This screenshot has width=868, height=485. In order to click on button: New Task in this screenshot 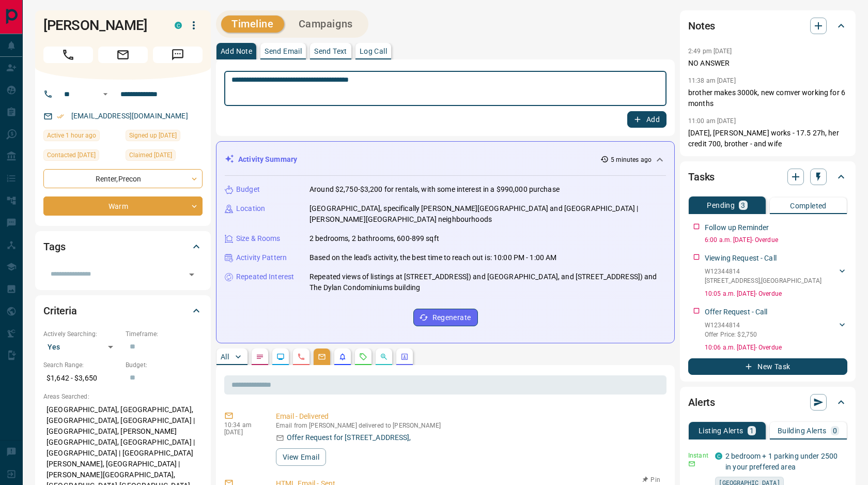, I will do `click(768, 367)`.